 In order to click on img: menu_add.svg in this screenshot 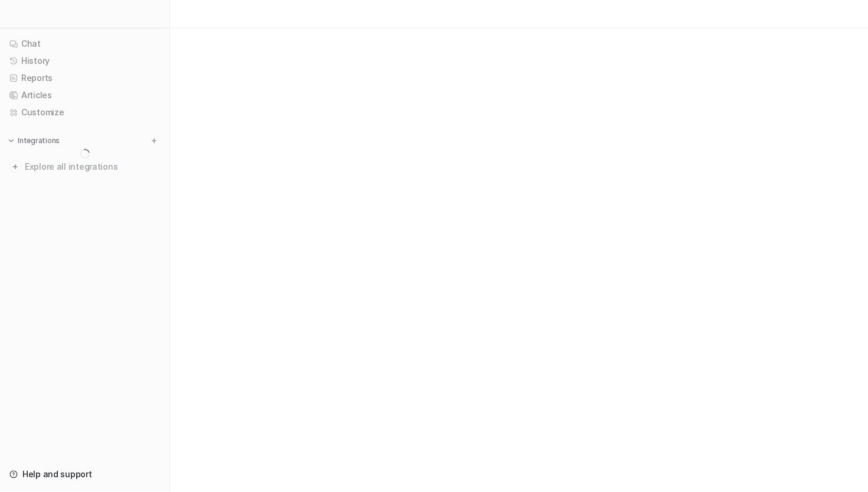, I will do `click(154, 140)`.